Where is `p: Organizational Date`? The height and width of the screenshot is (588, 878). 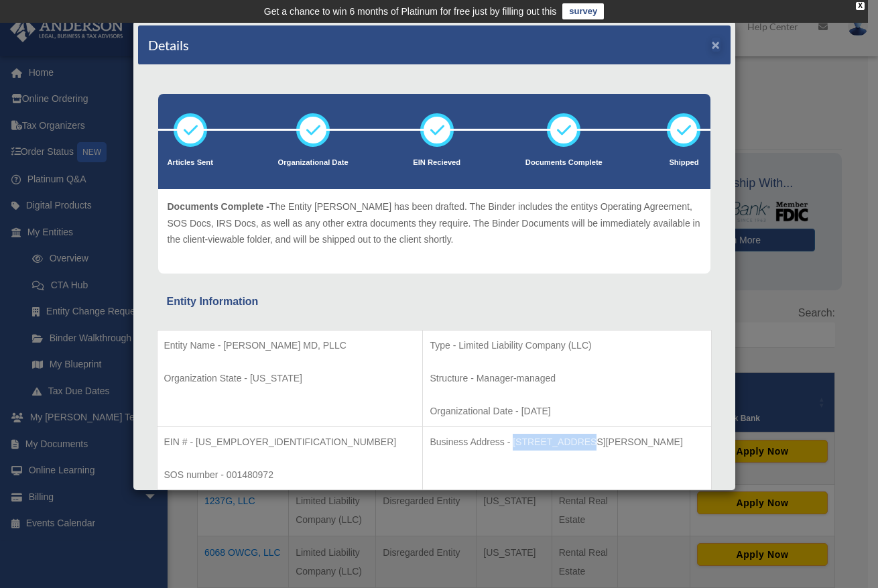 p: Organizational Date is located at coordinates (313, 163).